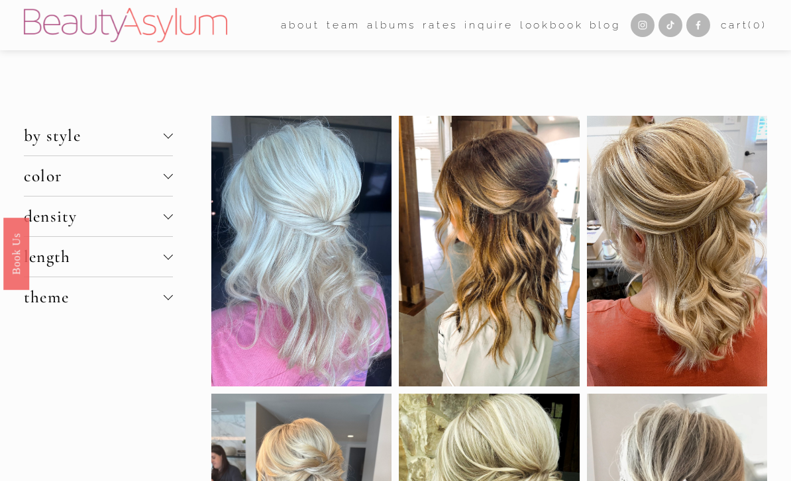 This screenshot has height=481, width=791. Describe the element at coordinates (552, 24) in the screenshot. I see `a: Lookbook` at that location.